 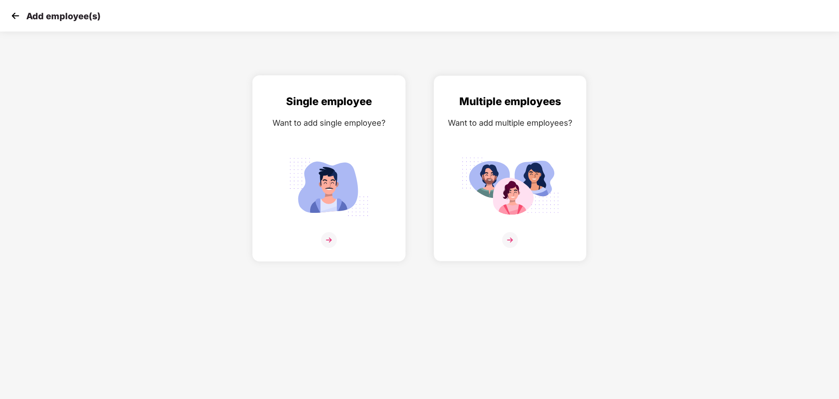 I want to click on div: Multiple employees, so click(x=510, y=101).